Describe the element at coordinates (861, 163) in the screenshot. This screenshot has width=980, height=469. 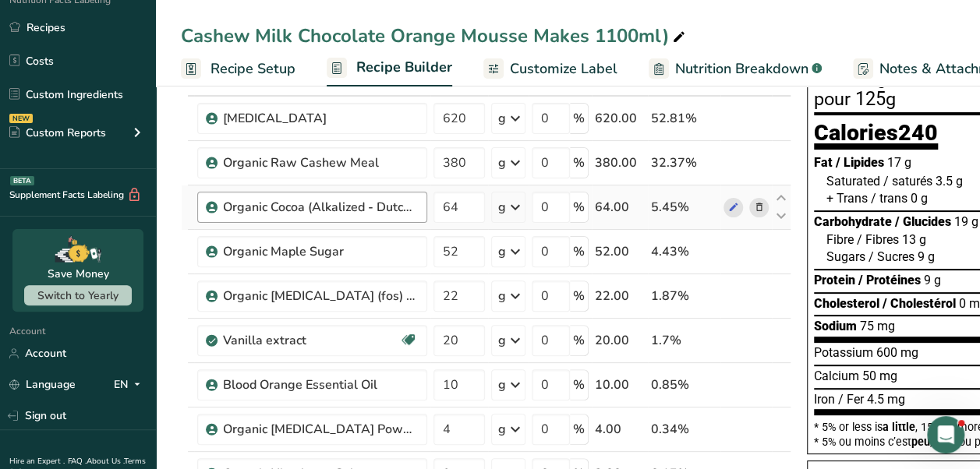
I see `span: / Lipides` at that location.